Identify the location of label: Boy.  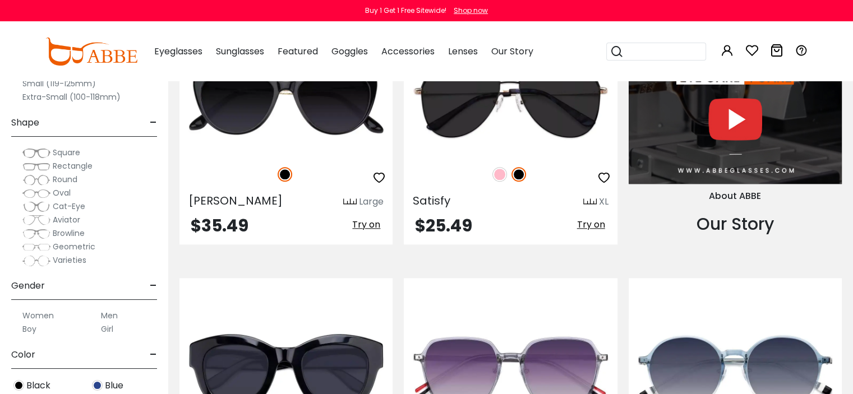
(29, 329).